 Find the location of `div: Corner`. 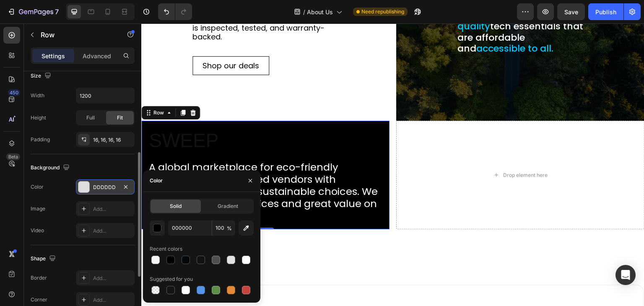

div: Corner is located at coordinates (39, 300).